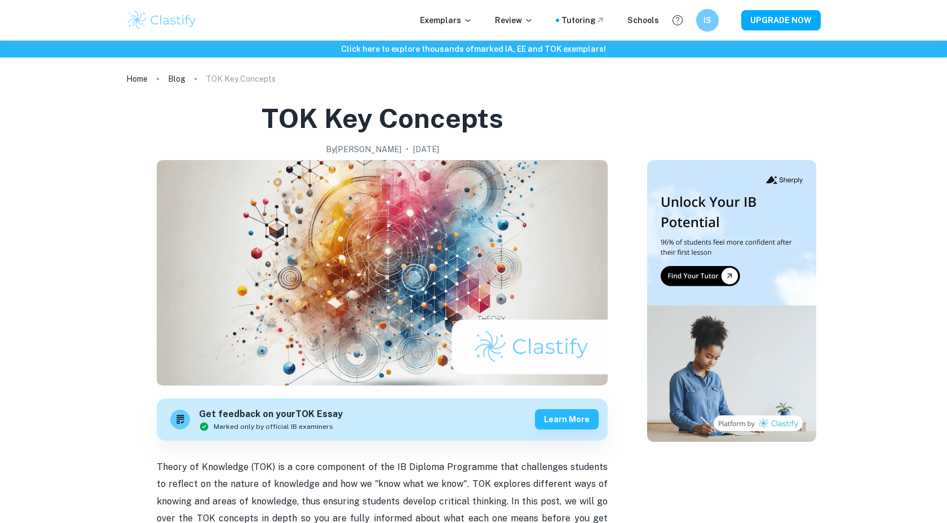 This screenshot has width=947, height=523. Describe the element at coordinates (583, 20) in the screenshot. I see `div: Tutoring` at that location.